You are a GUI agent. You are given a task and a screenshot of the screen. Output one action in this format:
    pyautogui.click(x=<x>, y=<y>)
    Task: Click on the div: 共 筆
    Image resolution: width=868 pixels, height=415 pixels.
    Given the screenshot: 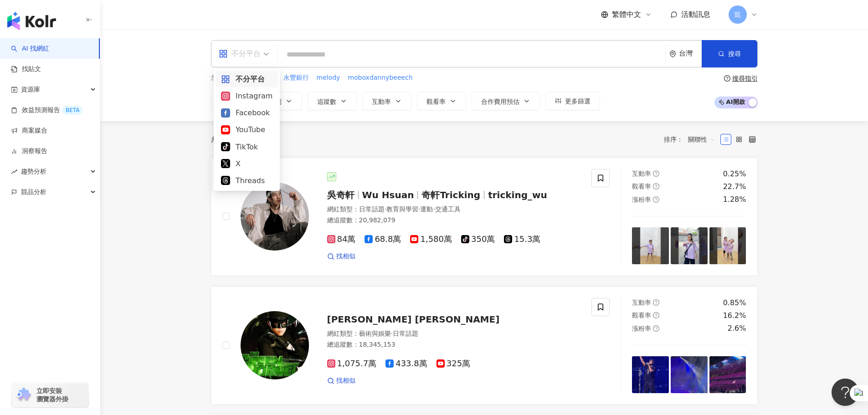 What is the action you would take?
    pyautogui.click(x=233, y=140)
    